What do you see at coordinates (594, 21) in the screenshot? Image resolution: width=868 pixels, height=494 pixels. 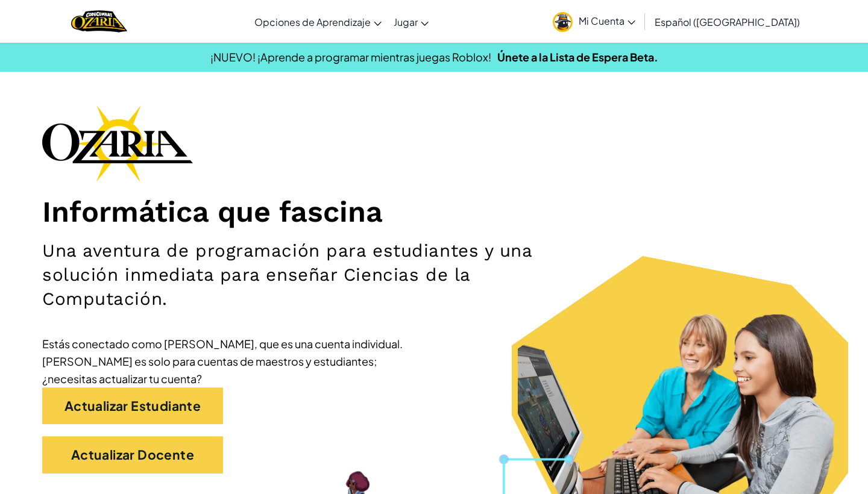 I see `a: Mi Cuenta` at bounding box center [594, 21].